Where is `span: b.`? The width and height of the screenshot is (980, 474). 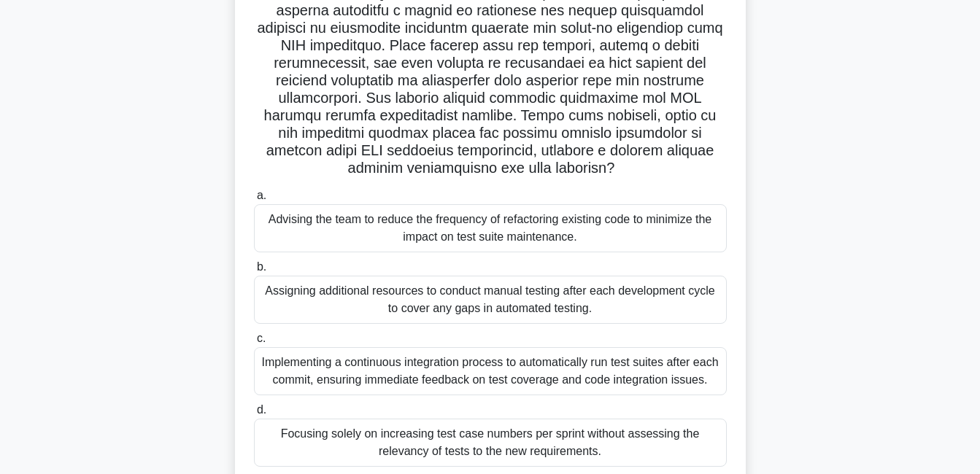 span: b. is located at coordinates (262, 266).